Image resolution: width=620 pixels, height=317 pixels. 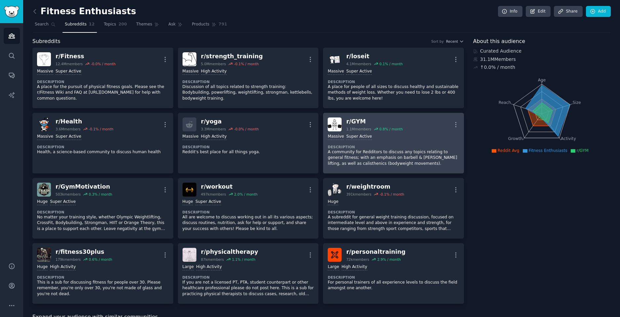 I want to click on a: r/yoga3.3Mmembers-0.0% / monthMassiveHigh ActivityDescriptionReddit's best place for all things y..., so click(x=248, y=143).